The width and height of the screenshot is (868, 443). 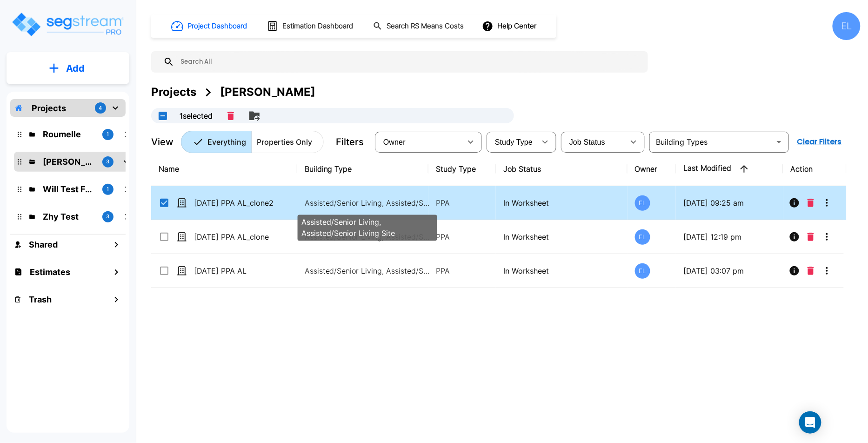 What do you see at coordinates (395, 142) in the screenshot?
I see `span: Owner` at bounding box center [395, 142].